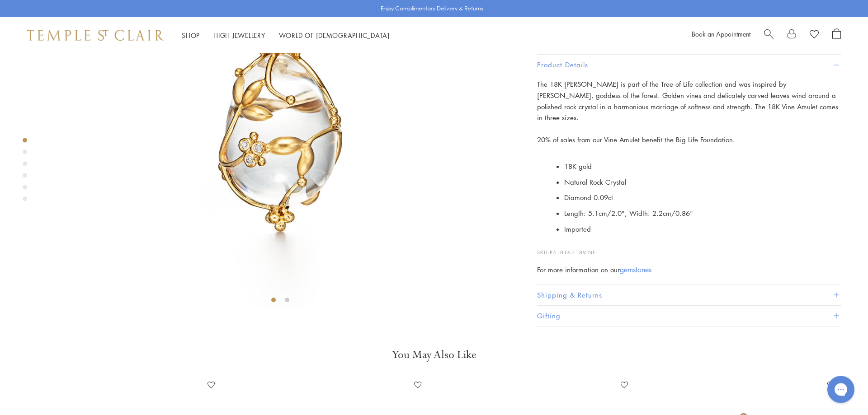 The height and width of the screenshot is (415, 868). What do you see at coordinates (689, 248) in the screenshot?
I see `p: SKU:` at bounding box center [689, 248].